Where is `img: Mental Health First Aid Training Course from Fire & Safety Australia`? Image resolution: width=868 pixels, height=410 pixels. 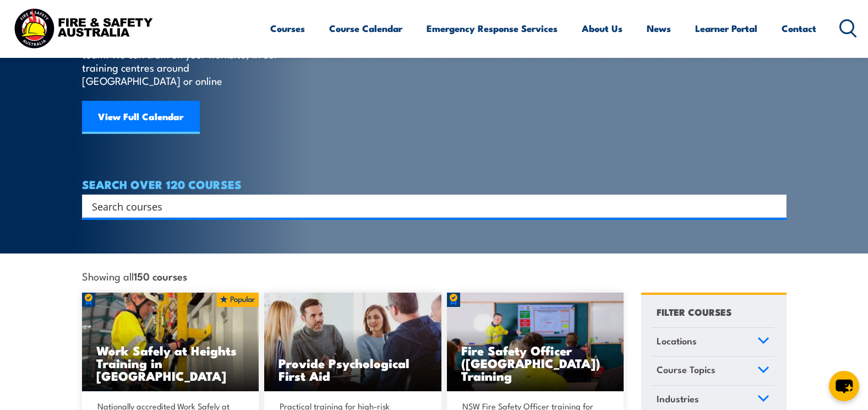
img: Mental Health First Aid Training Course from Fire & Safety Australia is located at coordinates (352, 342).